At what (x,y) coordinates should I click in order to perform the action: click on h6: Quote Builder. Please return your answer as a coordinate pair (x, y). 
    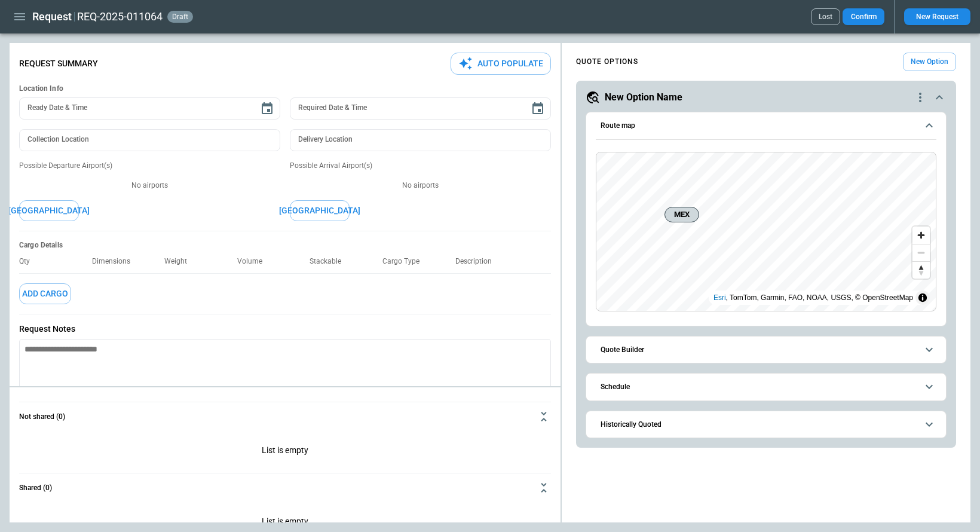
    Looking at the image, I should click on (622, 350).